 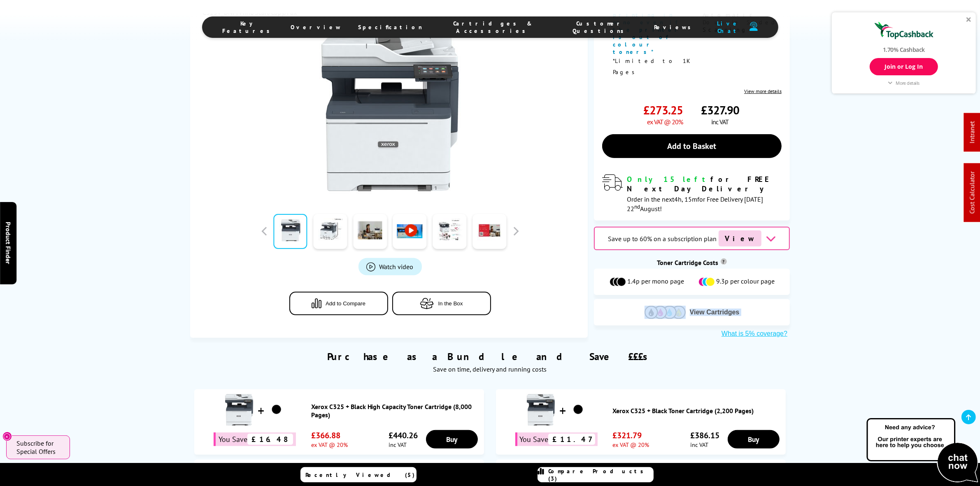 I want to click on span: Watch video, so click(x=397, y=267).